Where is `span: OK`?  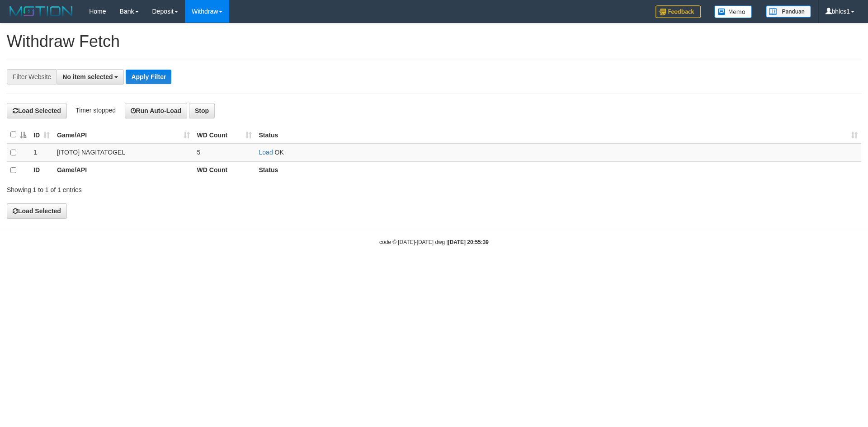
span: OK is located at coordinates (280, 152).